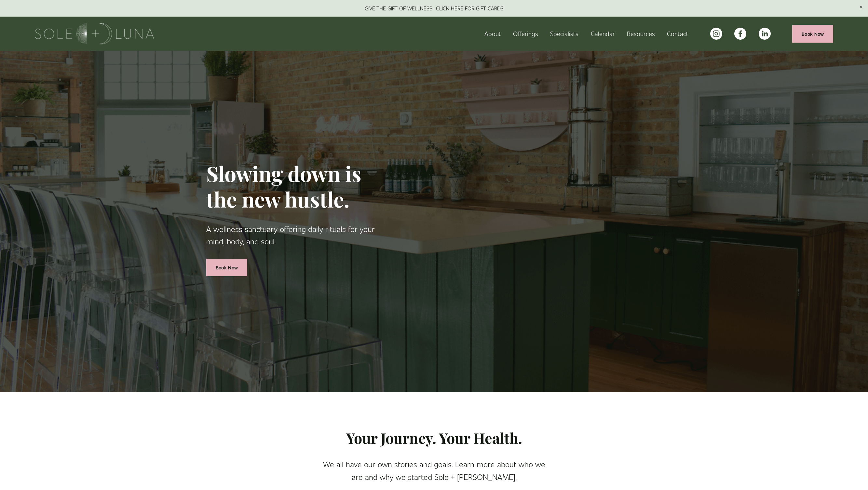 Image resolution: width=868 pixels, height=490 pixels. What do you see at coordinates (300, 235) in the screenshot?
I see `p: A wellness sanctuary offering daily rituals for your mind, body, and soul.` at bounding box center [300, 235].